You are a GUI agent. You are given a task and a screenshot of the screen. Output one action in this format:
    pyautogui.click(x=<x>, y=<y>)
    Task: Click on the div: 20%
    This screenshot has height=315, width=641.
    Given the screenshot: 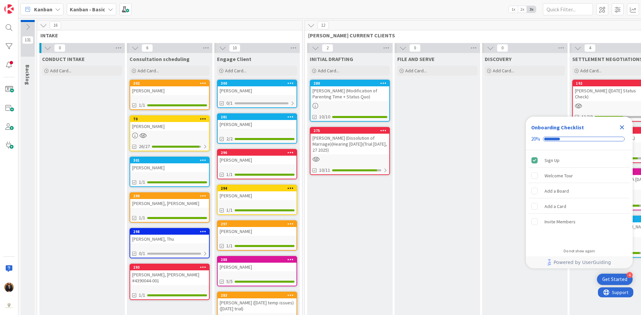 What is the action you would take?
    pyautogui.click(x=535, y=139)
    